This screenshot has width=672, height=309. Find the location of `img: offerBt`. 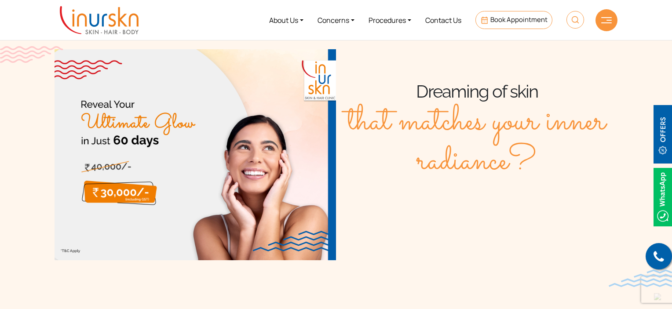

img: offerBt is located at coordinates (663, 134).